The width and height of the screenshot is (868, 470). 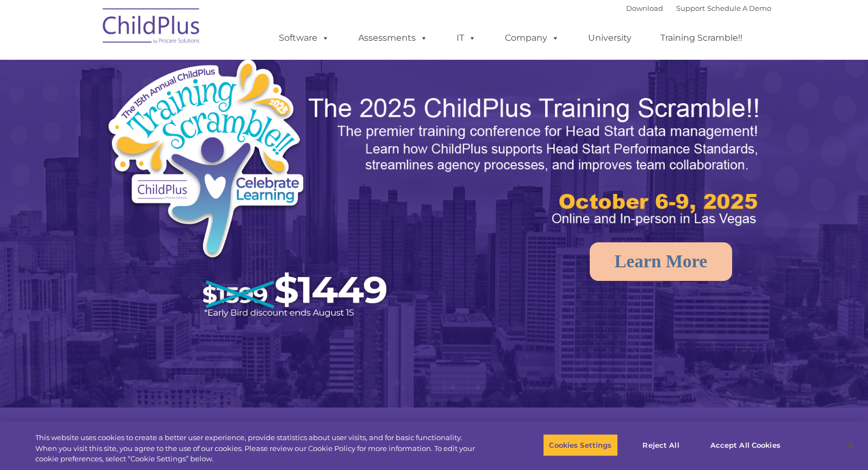 I want to click on img: ChildPlus by Procare Solutions, so click(x=152, y=28).